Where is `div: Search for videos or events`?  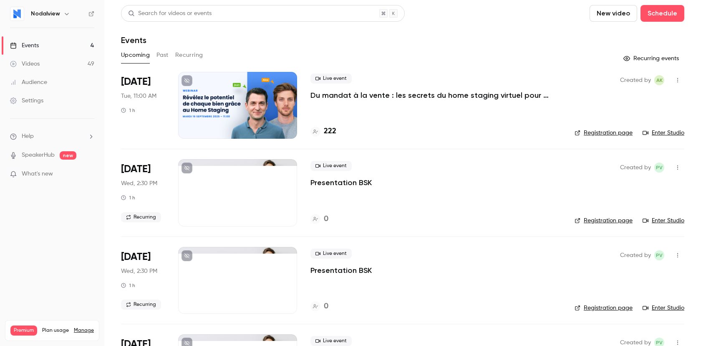
div: Search for videos or events is located at coordinates (170, 13).